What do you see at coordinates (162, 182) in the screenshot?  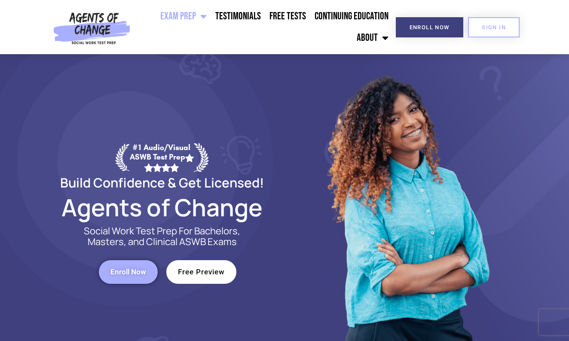 I see `h2: Build Confidence & Get Licensed!` at bounding box center [162, 182].